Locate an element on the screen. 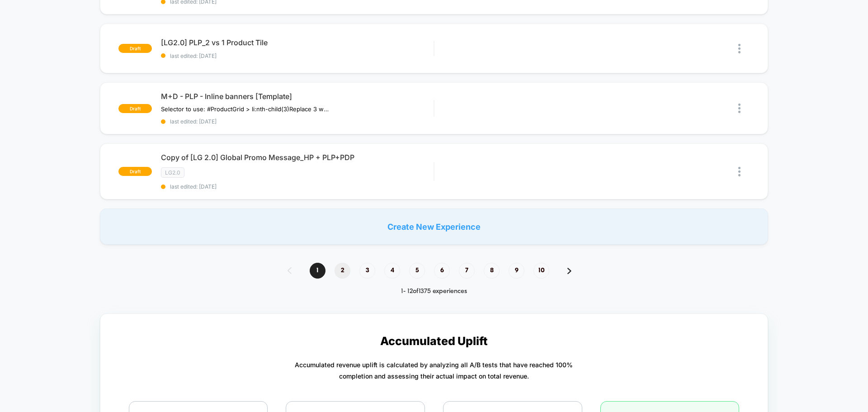 The height and width of the screenshot is (412, 868). span: 4 is located at coordinates (392, 271).